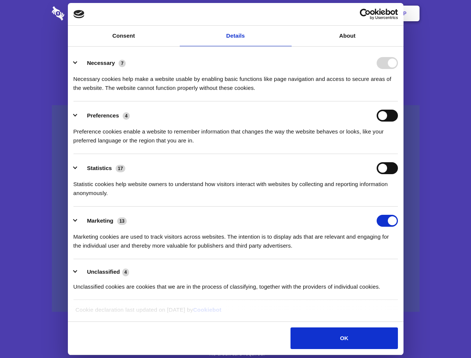 This screenshot has width=471, height=358. Describe the element at coordinates (122, 221) in the screenshot. I see `span: 13` at that location.